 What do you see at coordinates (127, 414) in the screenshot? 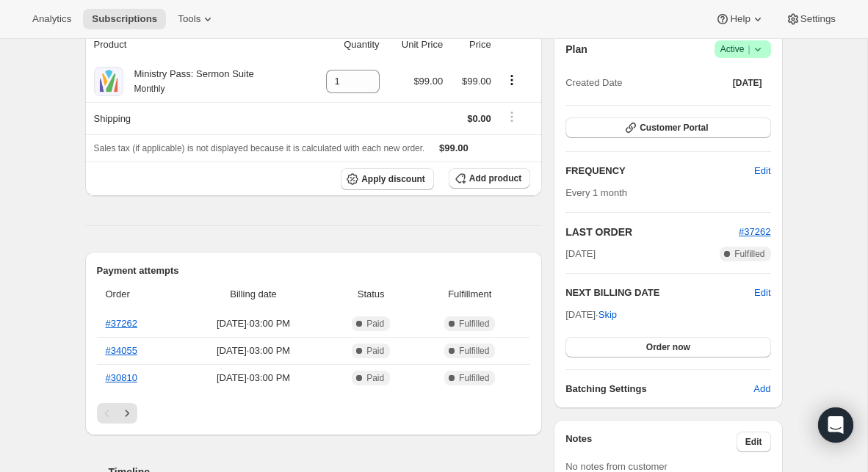
I see `button: Next` at bounding box center [127, 414].